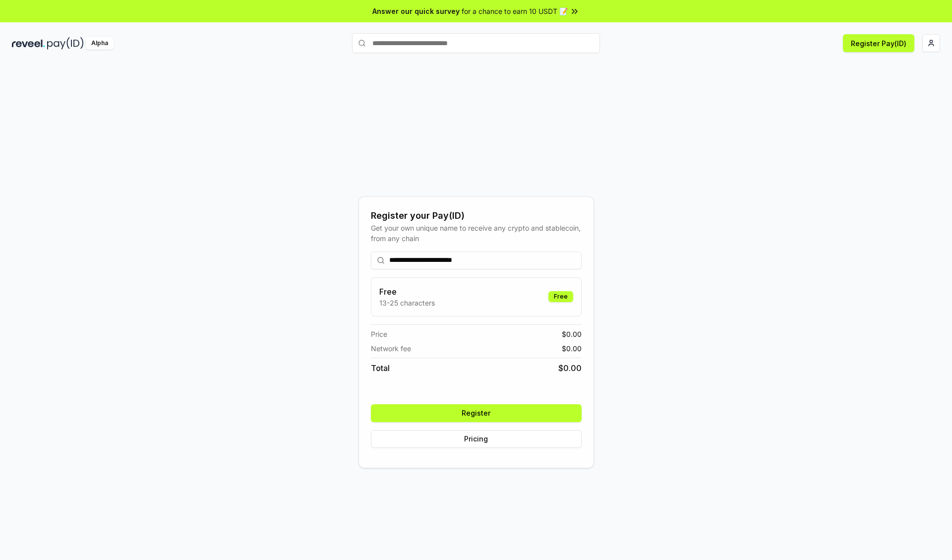  Describe the element at coordinates (381, 368) in the screenshot. I see `span: Total` at that location.